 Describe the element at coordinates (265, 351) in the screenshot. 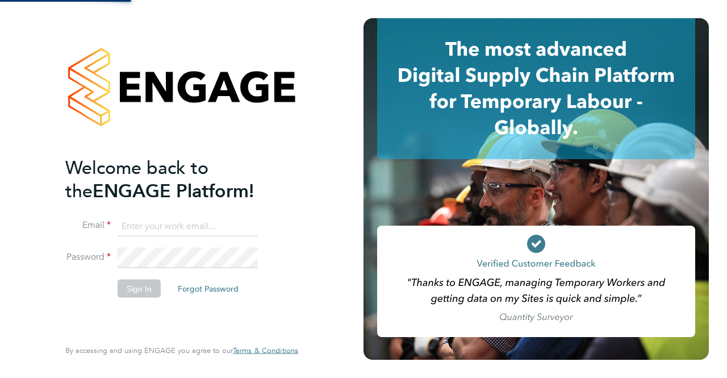

I see `a: Terms & Conditions` at that location.